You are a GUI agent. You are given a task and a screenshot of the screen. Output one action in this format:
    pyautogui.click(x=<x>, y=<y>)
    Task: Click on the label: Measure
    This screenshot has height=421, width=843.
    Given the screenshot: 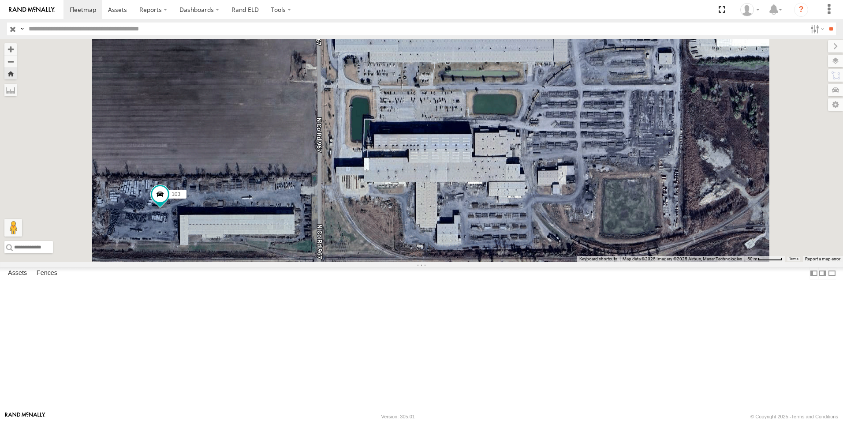 What is the action you would take?
    pyautogui.click(x=11, y=90)
    